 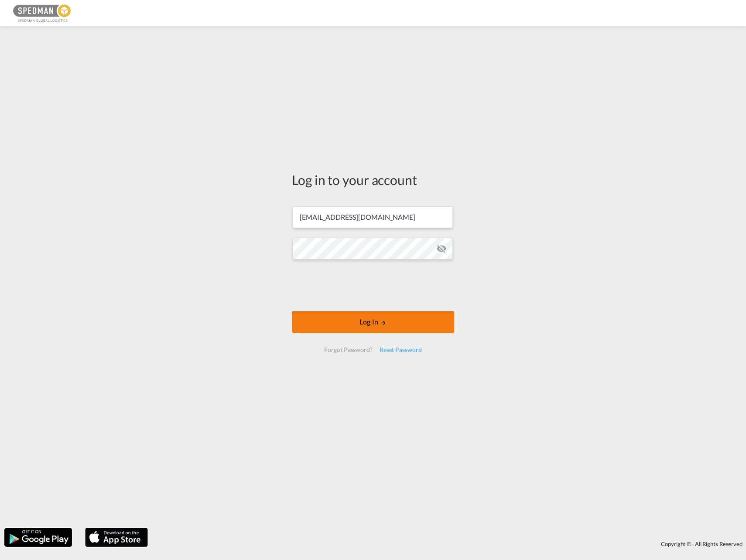 I want to click on div: Reset Password, so click(x=400, y=349).